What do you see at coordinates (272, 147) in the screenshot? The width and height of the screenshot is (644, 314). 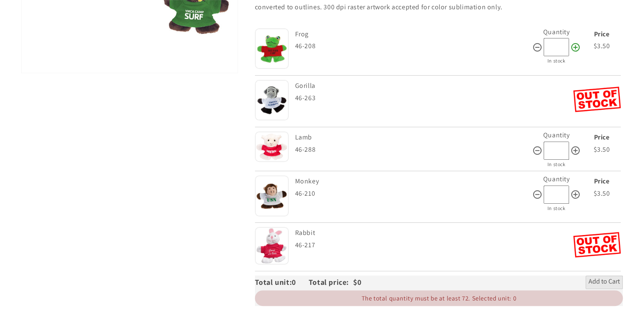 I see `img: Lamb` at bounding box center [272, 147].